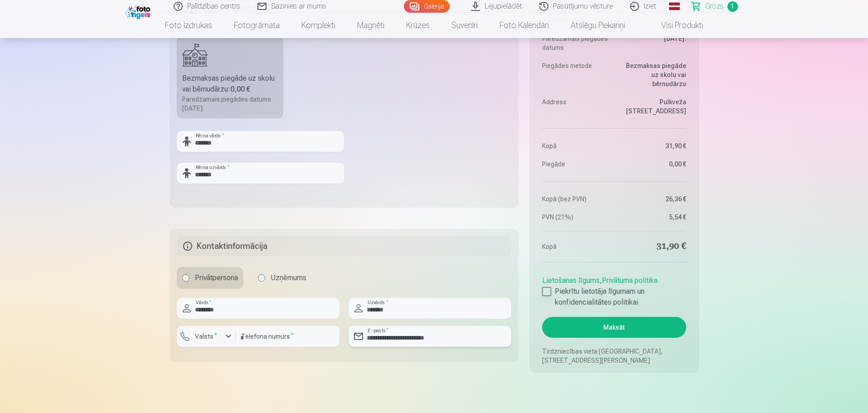  I want to click on img: /fa1, so click(139, 11).